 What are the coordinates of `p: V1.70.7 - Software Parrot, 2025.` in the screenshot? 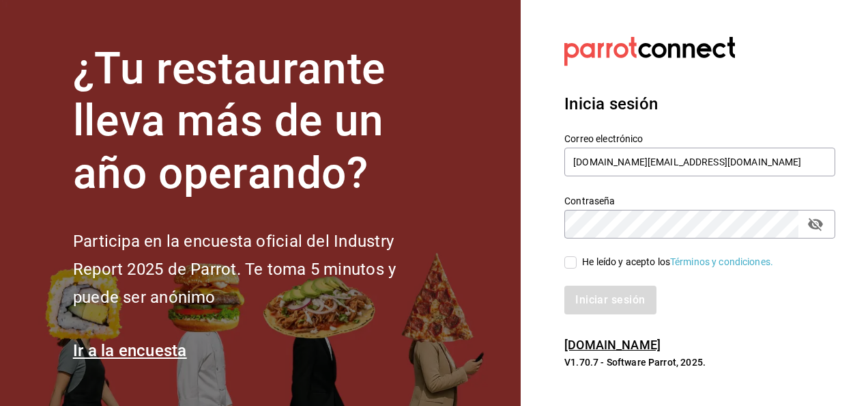 It's located at (700, 362).